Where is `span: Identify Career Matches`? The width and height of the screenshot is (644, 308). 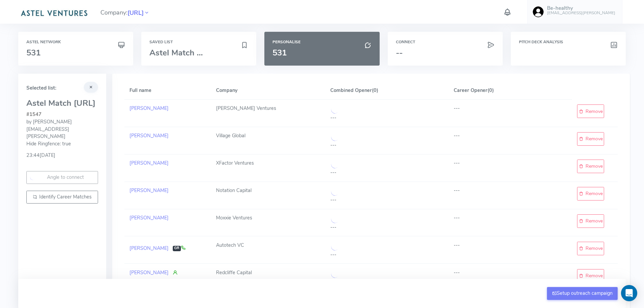
span: Identify Career Matches is located at coordinates (65, 197).